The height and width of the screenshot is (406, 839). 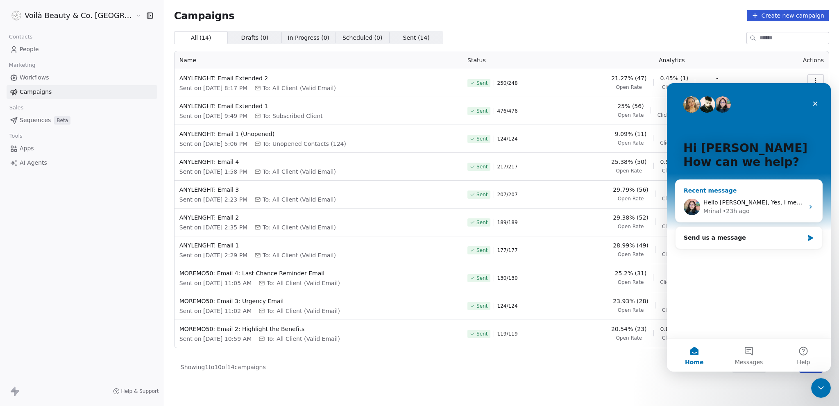 I want to click on span: Apps, so click(x=27, y=148).